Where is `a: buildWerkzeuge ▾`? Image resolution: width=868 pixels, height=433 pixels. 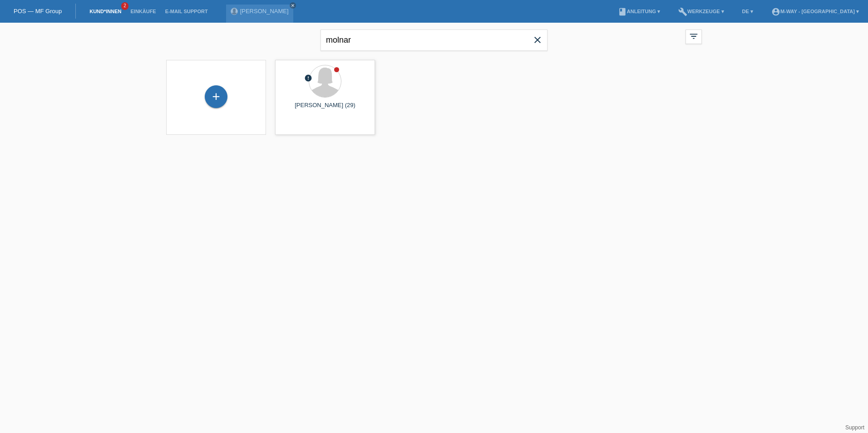 a: buildWerkzeuge ▾ is located at coordinates (701, 11).